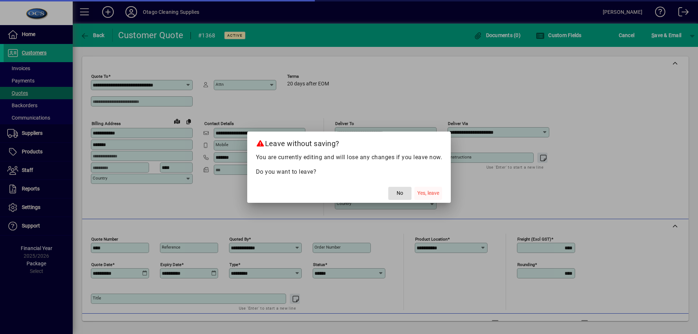 The height and width of the screenshot is (334, 698). Describe the element at coordinates (349, 172) in the screenshot. I see `p: Do you want to leave?` at that location.